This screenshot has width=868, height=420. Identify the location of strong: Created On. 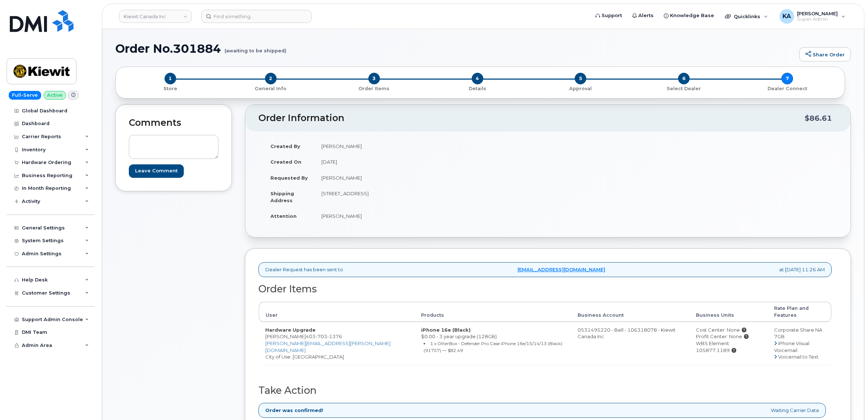
(286, 162).